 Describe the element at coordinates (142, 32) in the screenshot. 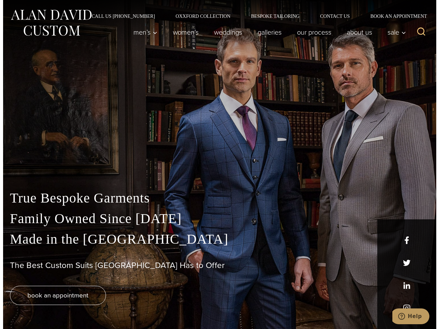

I see `button: Men’s sub menu toggle` at that location.